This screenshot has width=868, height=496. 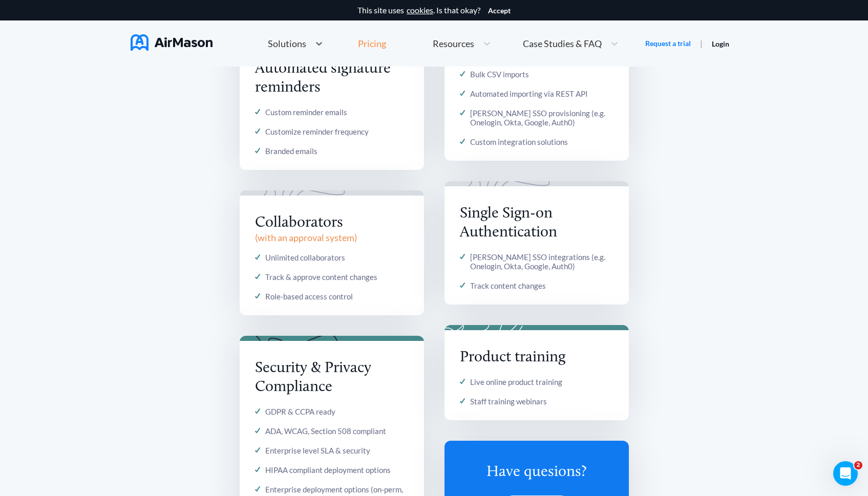 What do you see at coordinates (508, 286) in the screenshot?
I see `div: Track content changes` at bounding box center [508, 286].